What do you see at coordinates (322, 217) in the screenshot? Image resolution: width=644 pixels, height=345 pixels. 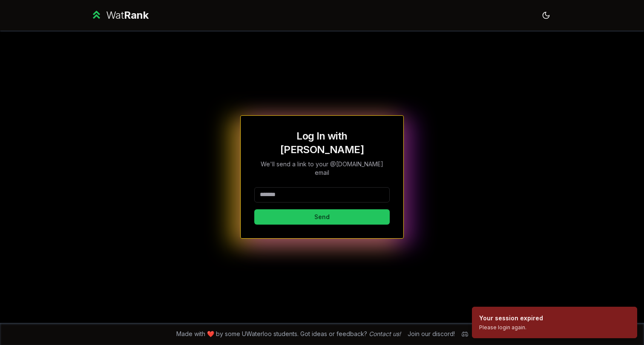 I see `button: Send` at bounding box center [322, 217].